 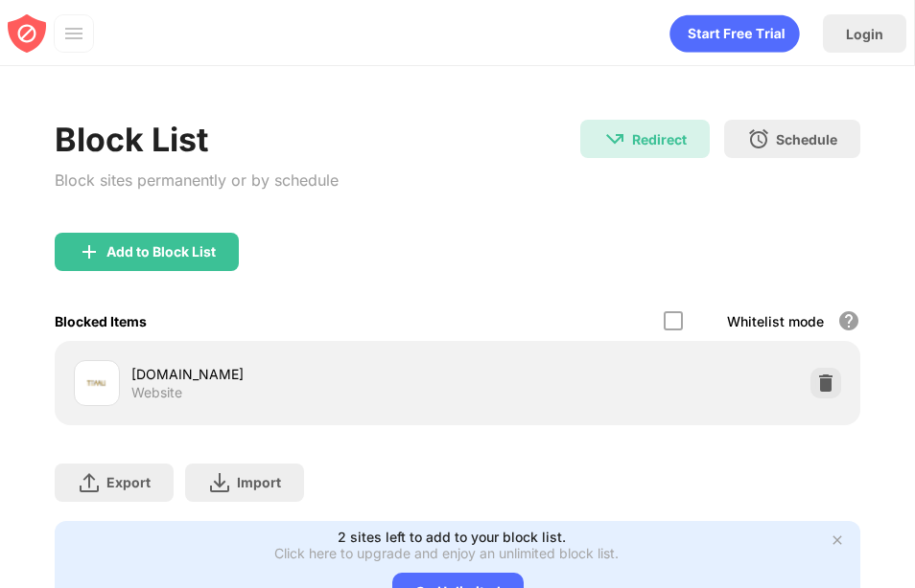 What do you see at coordinates (161, 252) in the screenshot?
I see `div: Add to Block List` at bounding box center [161, 252].